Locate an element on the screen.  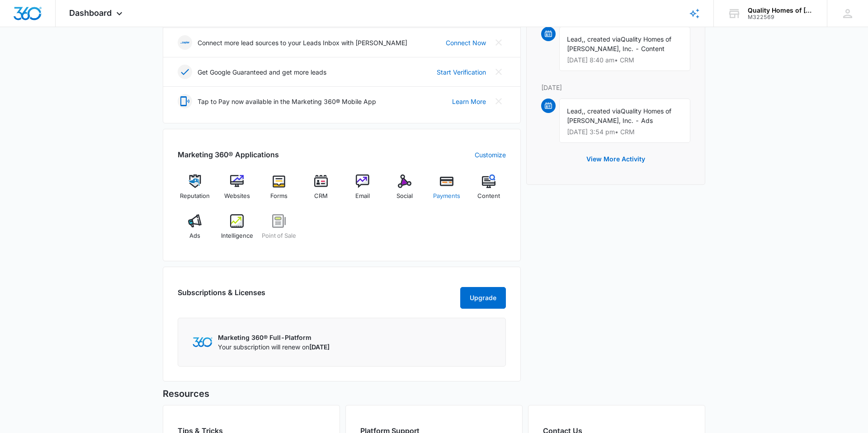
a: Reputation is located at coordinates (195, 191).